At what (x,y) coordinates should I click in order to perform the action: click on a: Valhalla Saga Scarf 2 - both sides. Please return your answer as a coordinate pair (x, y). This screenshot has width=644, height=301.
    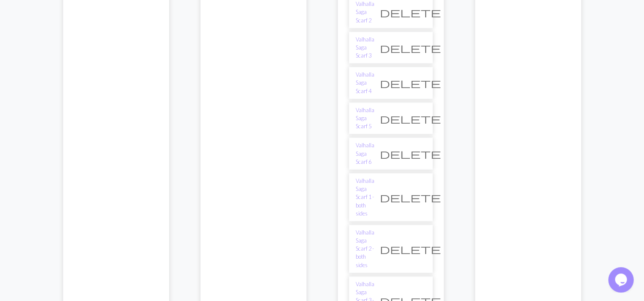
    Looking at the image, I should click on (365, 249).